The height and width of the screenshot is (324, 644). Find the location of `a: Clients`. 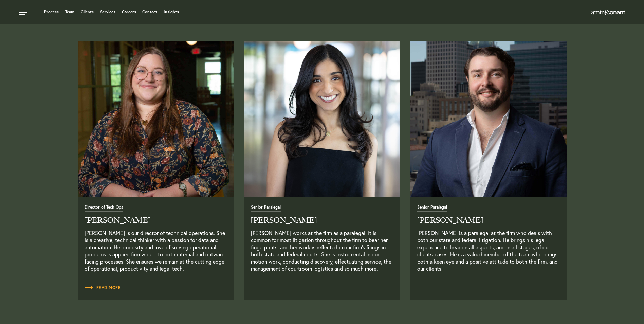

a: Clients is located at coordinates (87, 12).